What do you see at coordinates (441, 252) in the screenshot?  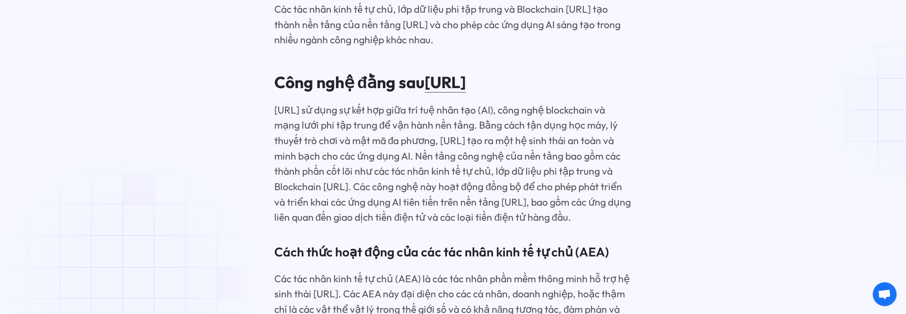 I see `font: Cách thức hoạt động của các tác nhân kinh tế tự chủ (AEA)` at bounding box center [441, 252].